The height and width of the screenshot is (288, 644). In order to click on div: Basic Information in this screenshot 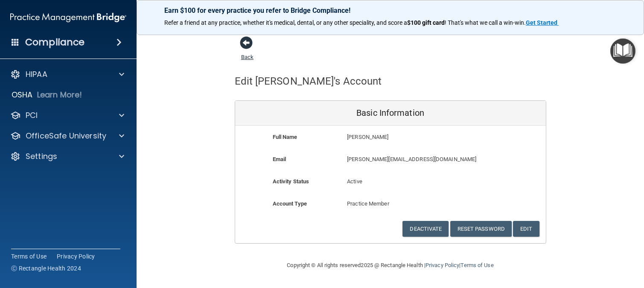, I will do `click(391, 113)`.